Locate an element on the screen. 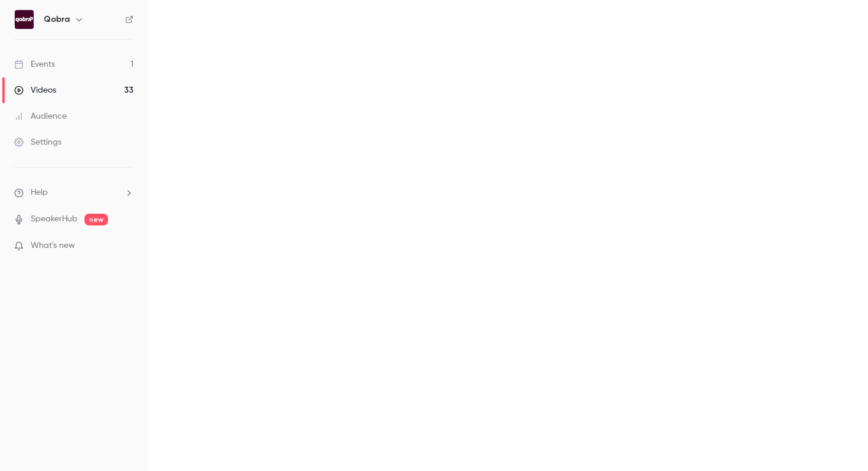 Image resolution: width=868 pixels, height=471 pixels. span: What's new is located at coordinates (52, 245).